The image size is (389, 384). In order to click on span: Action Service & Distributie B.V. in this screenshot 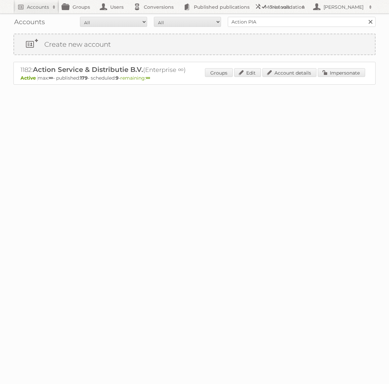, I will do `click(88, 70)`.